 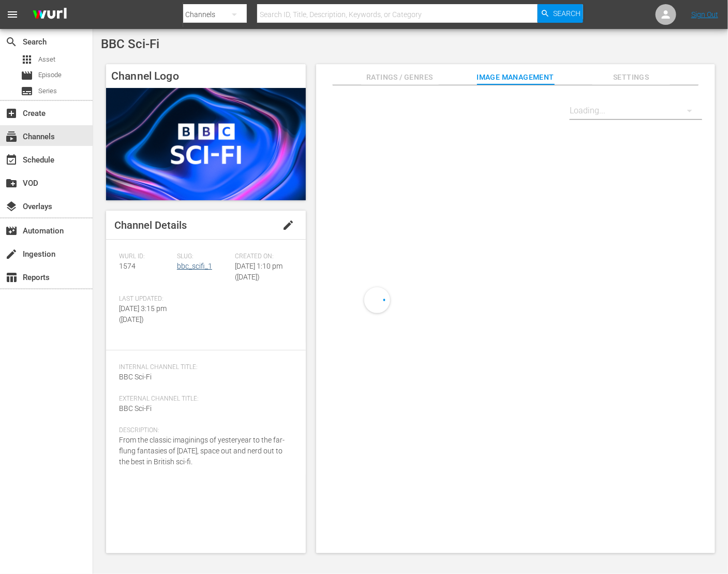 What do you see at coordinates (203, 257) in the screenshot?
I see `span: Slug:` at bounding box center [203, 257].